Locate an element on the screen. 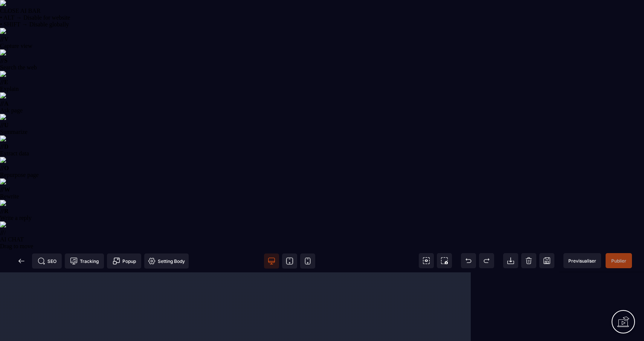  span: Previsualiser is located at coordinates (582, 261).